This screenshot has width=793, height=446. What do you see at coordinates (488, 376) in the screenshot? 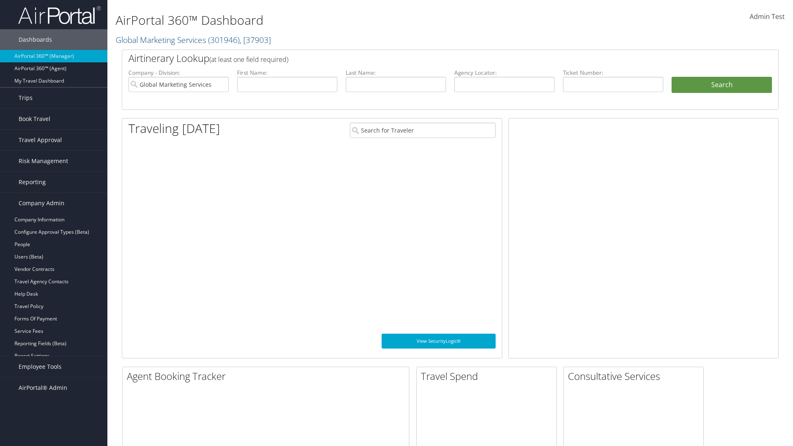
I see `h2: Travel Spend` at bounding box center [488, 376].